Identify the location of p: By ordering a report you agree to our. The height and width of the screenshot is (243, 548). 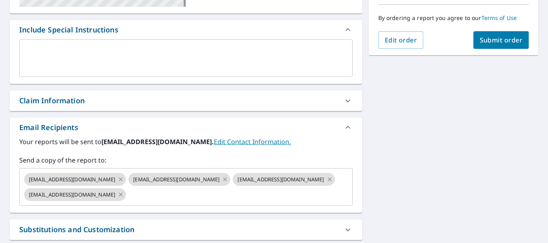
(453, 18).